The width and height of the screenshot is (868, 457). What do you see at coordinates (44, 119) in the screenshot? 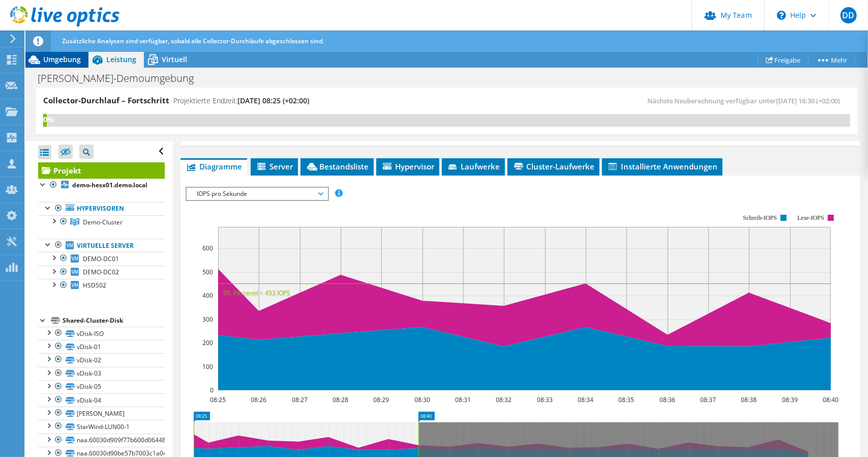
I see `div: 0%` at bounding box center [44, 119].